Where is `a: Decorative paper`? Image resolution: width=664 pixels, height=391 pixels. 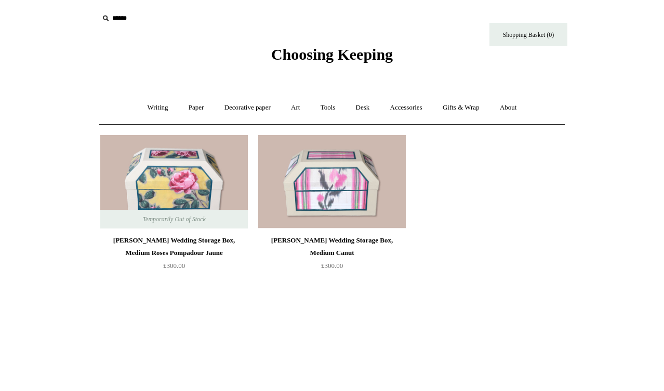
a: Decorative paper is located at coordinates (247, 107).